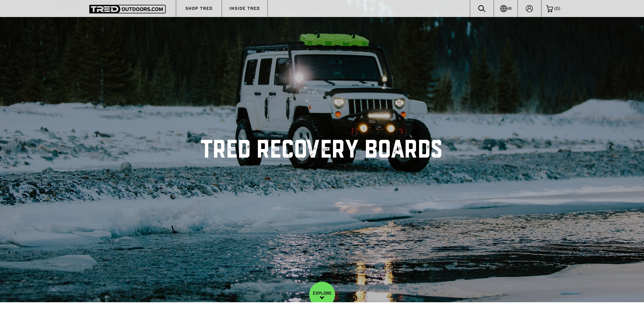  I want to click on a: EXPLORE, so click(322, 295).